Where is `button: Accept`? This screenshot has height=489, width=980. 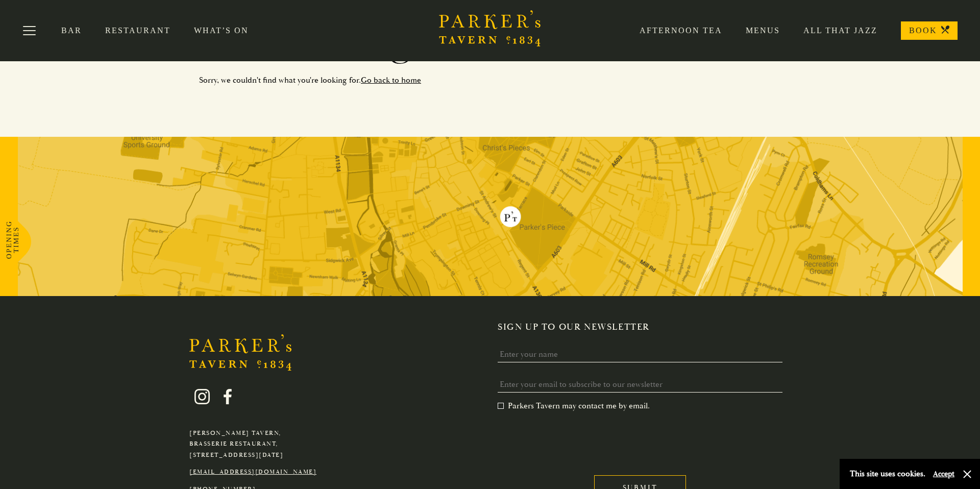
button: Accept is located at coordinates (944, 474).